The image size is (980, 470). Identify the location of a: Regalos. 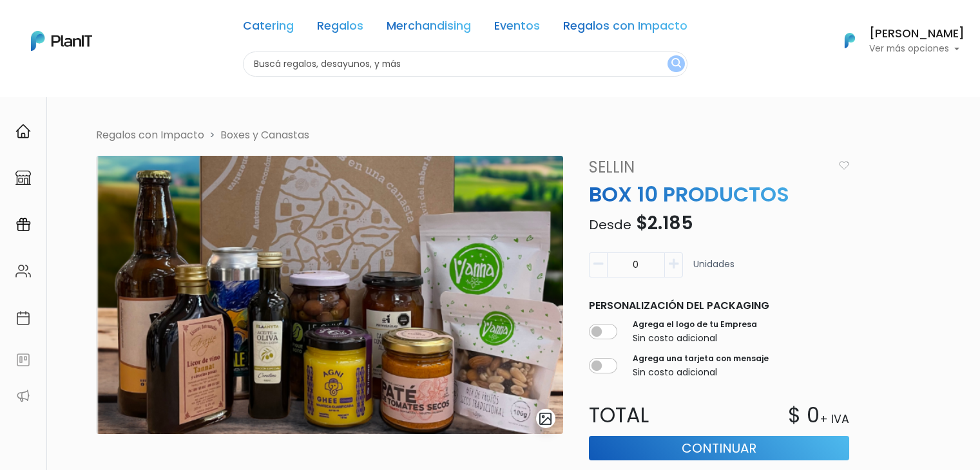
(340, 28).